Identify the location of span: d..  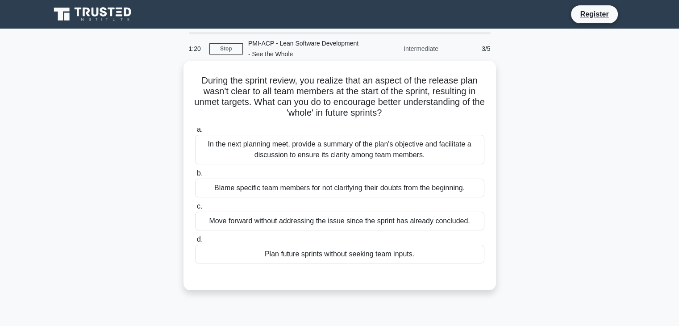
(200, 239).